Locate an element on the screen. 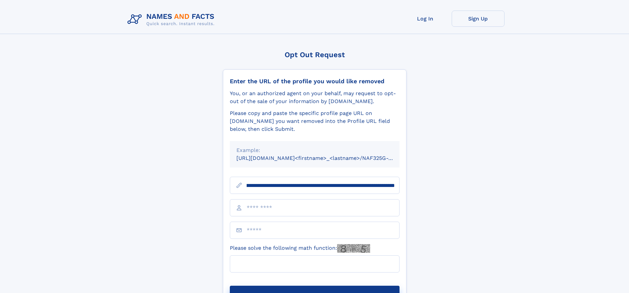  div: Enter the URL of the profile you would like removed is located at coordinates (314, 81).